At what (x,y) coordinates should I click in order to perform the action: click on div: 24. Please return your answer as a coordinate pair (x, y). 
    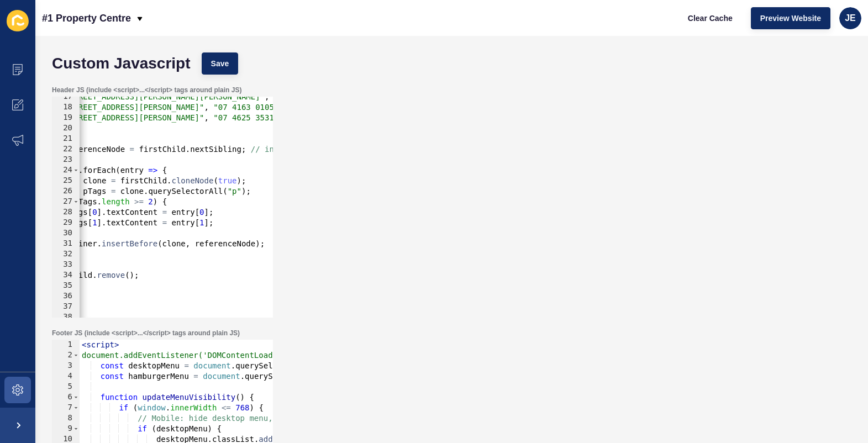
    Looking at the image, I should click on (66, 170).